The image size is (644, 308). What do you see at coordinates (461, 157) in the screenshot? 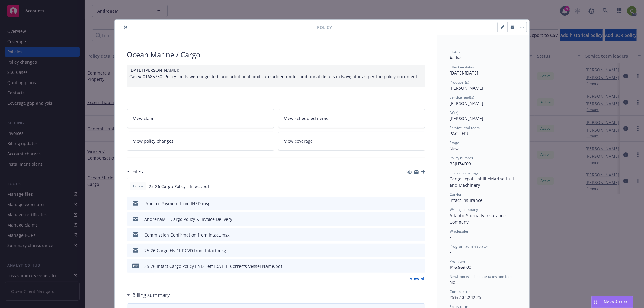
I see `span: Policy number` at bounding box center [461, 157].